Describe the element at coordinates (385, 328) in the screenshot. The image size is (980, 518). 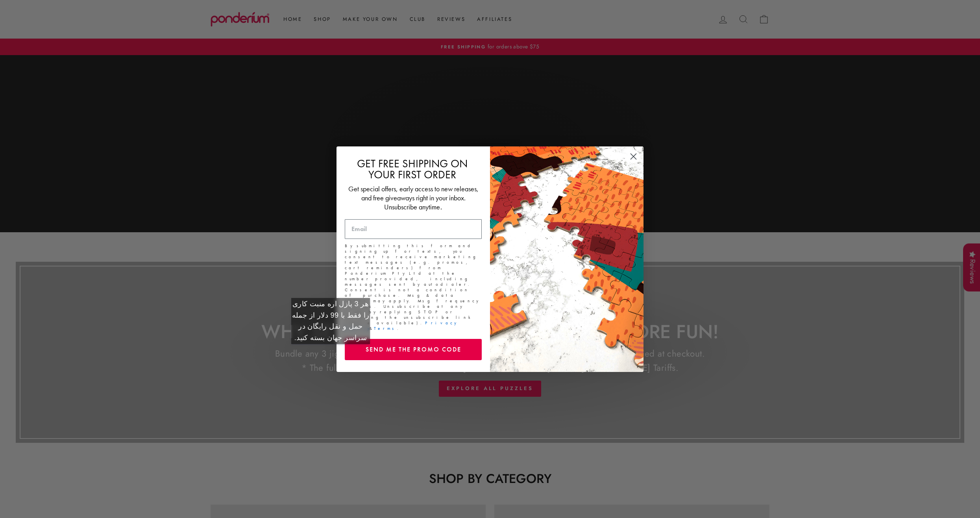
I see `a: Terms` at that location.